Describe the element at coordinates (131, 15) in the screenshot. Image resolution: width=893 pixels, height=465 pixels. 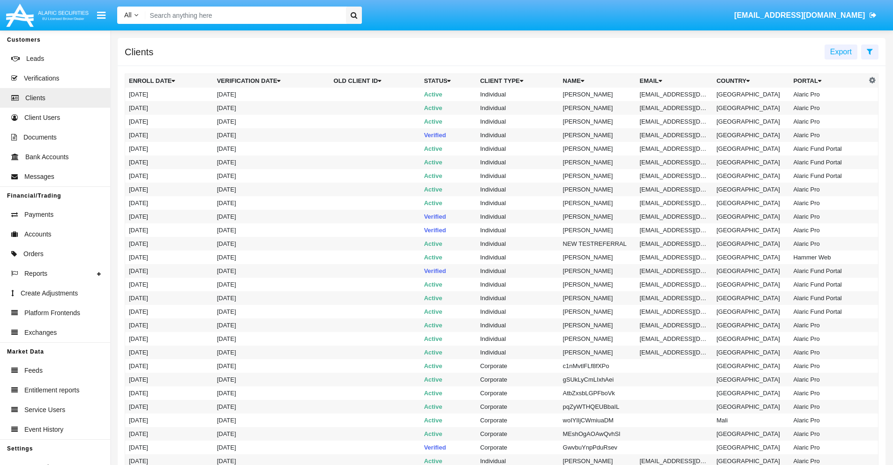
I see `a: All` at that location.